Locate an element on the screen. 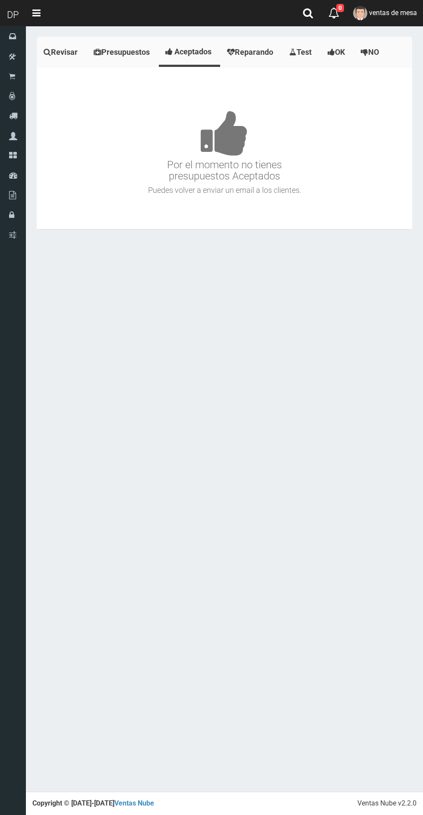 The width and height of the screenshot is (423, 815). h3: Por el momento no tienes presupuestos Aceptados is located at coordinates (224, 133).